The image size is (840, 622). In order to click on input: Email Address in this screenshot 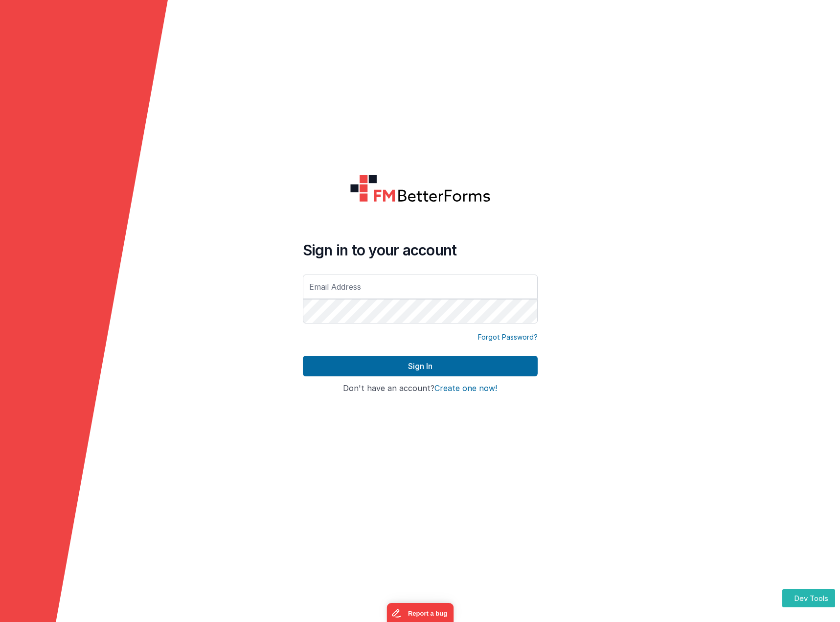, I will do `click(420, 287)`.